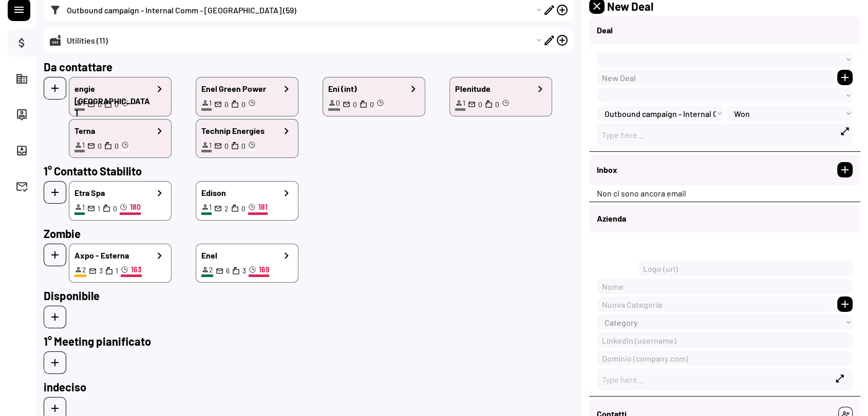 Image resolution: width=868 pixels, height=416 pixels. I want to click on button: move_to_inbox, so click(21, 151).